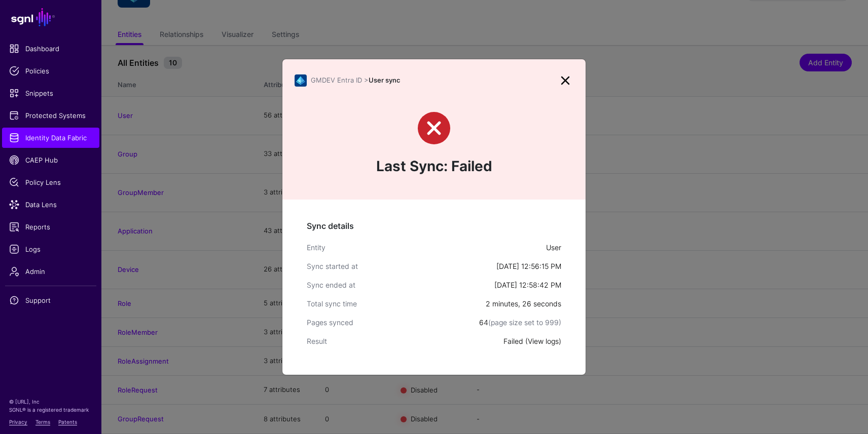 Image resolution: width=868 pixels, height=434 pixels. I want to click on a: View logs, so click(543, 341).